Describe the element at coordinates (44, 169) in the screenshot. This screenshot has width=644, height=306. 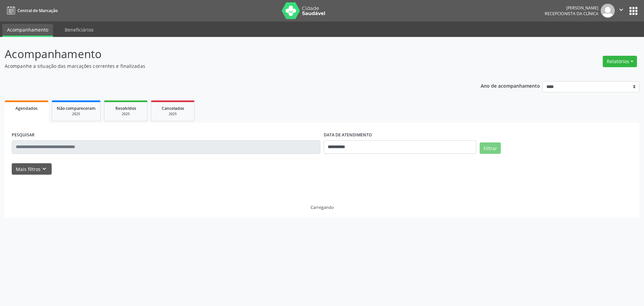
I see `i: keyboard_arrow_down` at that location.